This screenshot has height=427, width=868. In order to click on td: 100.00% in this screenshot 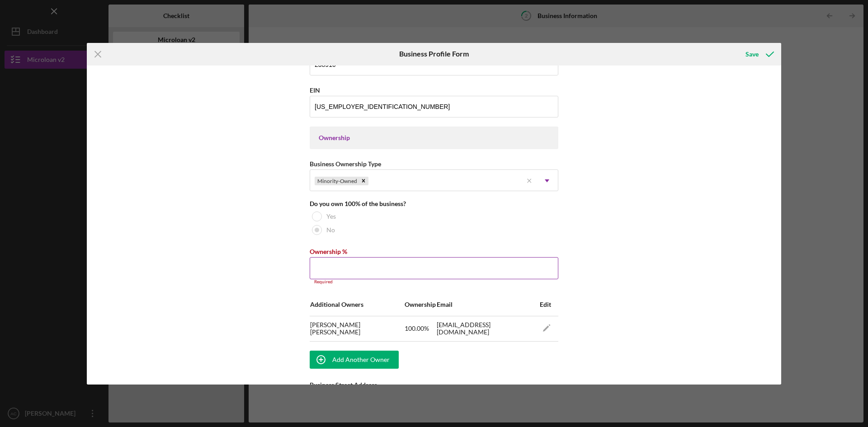, I will do `click(420, 328)`.